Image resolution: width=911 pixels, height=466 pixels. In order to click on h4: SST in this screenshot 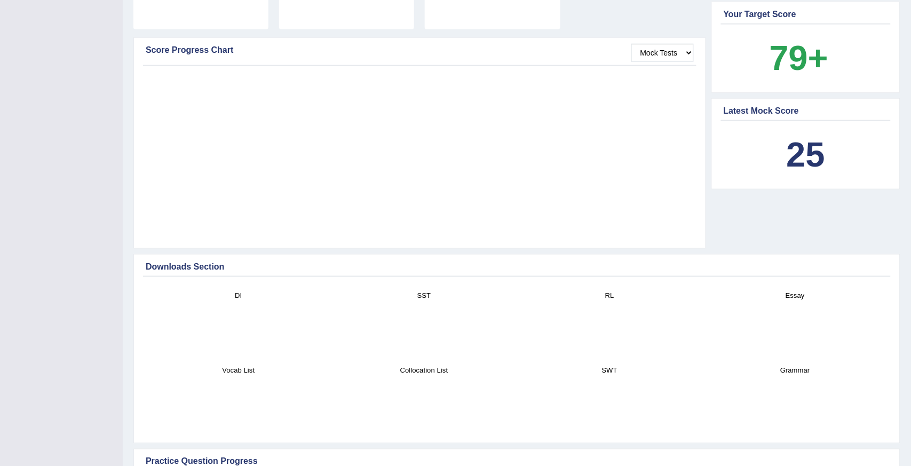, I will do `click(424, 296)`.